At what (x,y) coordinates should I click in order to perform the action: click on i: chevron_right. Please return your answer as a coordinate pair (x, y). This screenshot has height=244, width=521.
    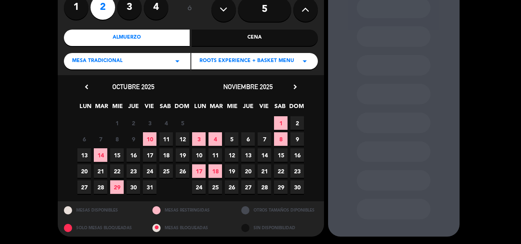
    Looking at the image, I should click on (295, 86).